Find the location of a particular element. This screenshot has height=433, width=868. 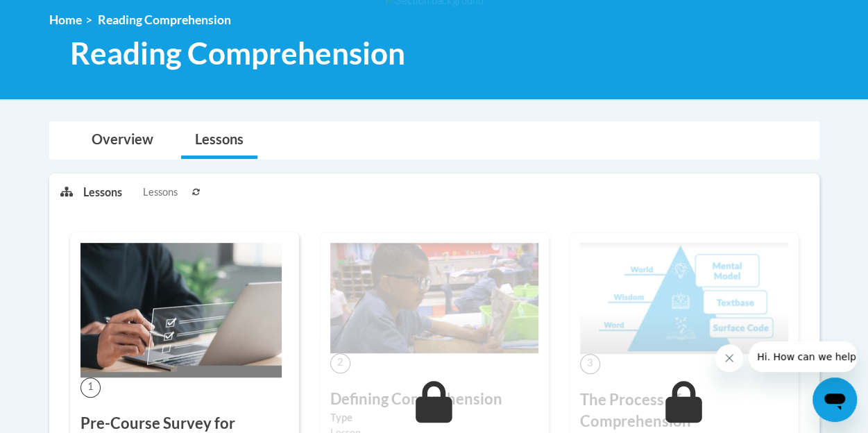

label: Type is located at coordinates (434, 418).